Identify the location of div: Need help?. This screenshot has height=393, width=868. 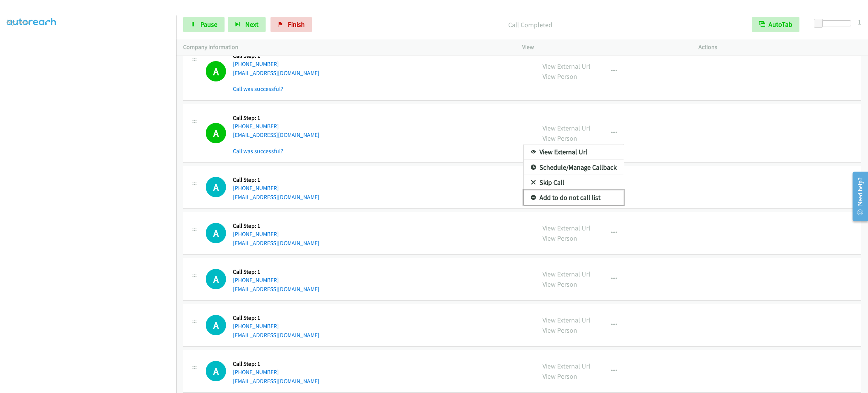
(14, 25).